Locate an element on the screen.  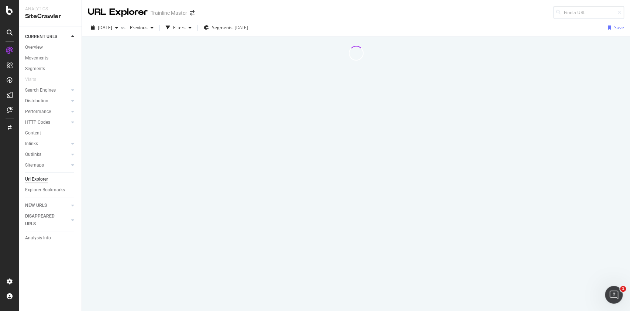
div: Save is located at coordinates (618, 27).